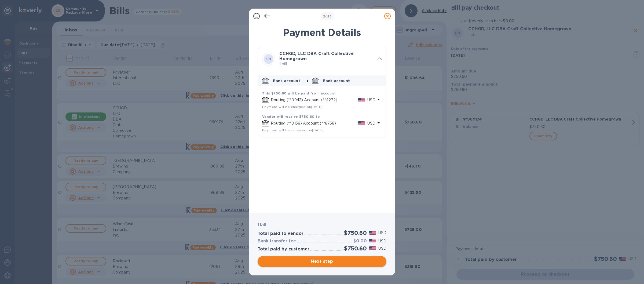 The image size is (644, 284). I want to click on h3: Total paid to vendor, so click(280, 234).